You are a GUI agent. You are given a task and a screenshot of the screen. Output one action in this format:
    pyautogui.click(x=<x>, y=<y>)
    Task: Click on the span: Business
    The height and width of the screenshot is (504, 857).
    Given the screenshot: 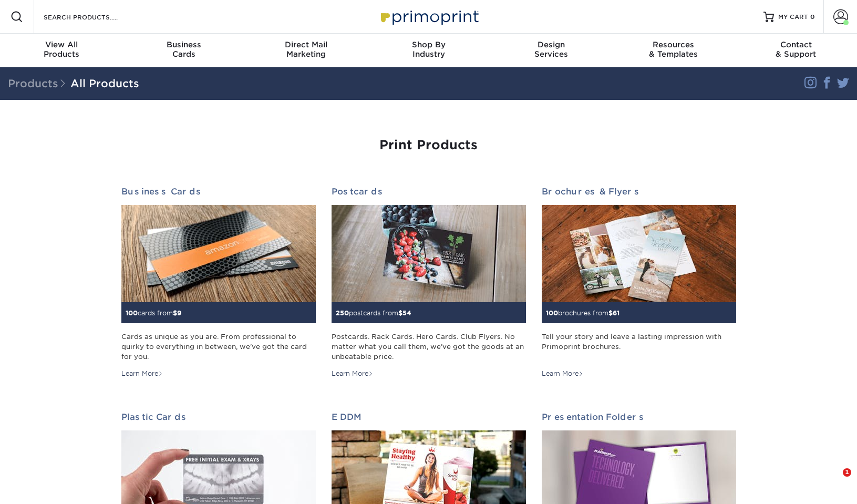 What is the action you would take?
    pyautogui.click(x=184, y=44)
    